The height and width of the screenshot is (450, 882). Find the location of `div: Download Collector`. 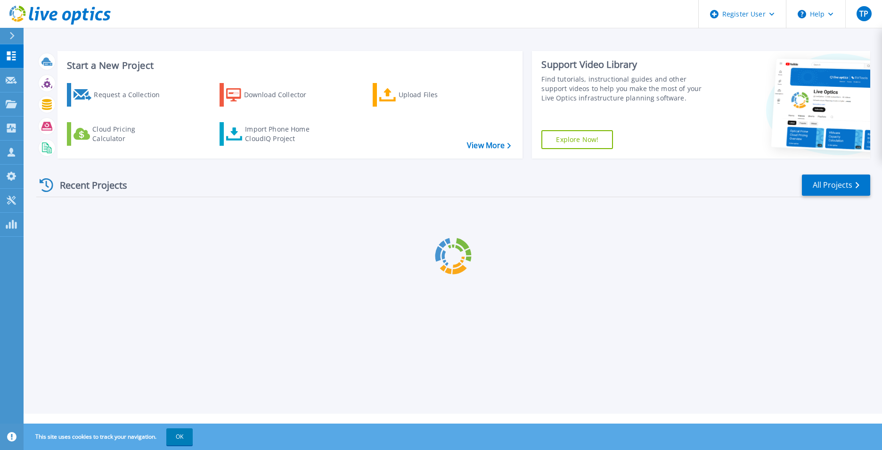

div: Download Collector is located at coordinates (282, 95).